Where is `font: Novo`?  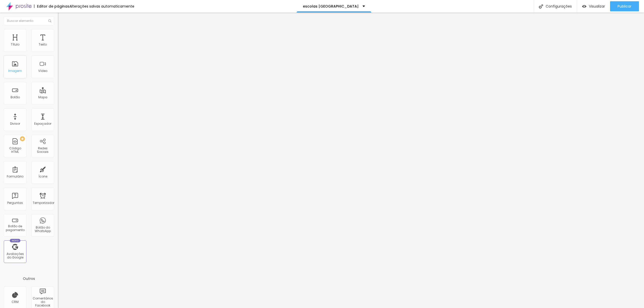
font: Novo is located at coordinates (15, 240).